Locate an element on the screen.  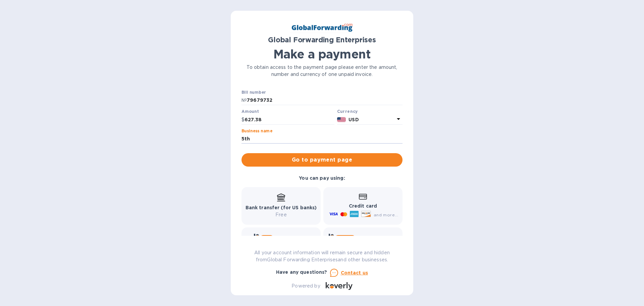
input: Enter business name is located at coordinates (322, 139).